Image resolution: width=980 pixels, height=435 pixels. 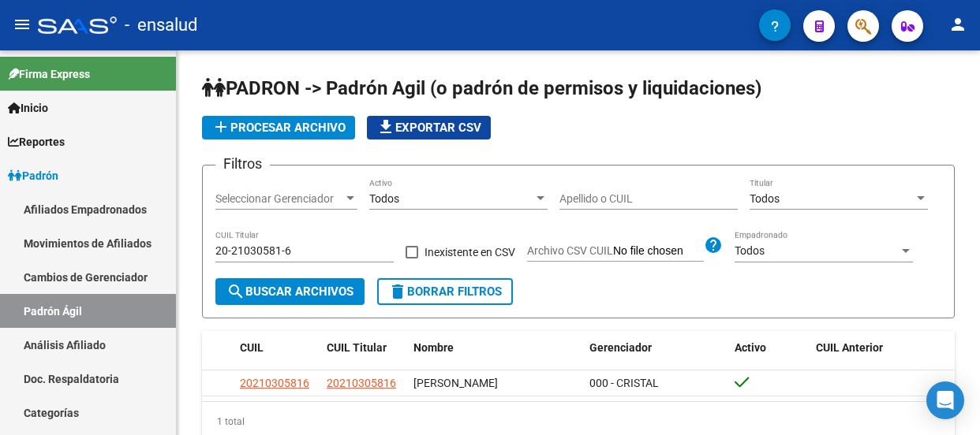 I want to click on datatable-header-cell: Activo, so click(x=768, y=348).